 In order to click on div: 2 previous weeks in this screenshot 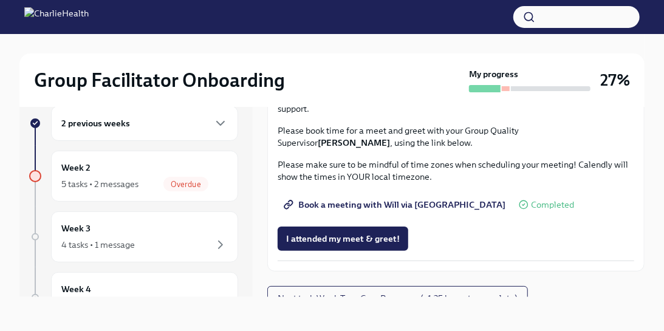, I will do `click(145, 123)`.